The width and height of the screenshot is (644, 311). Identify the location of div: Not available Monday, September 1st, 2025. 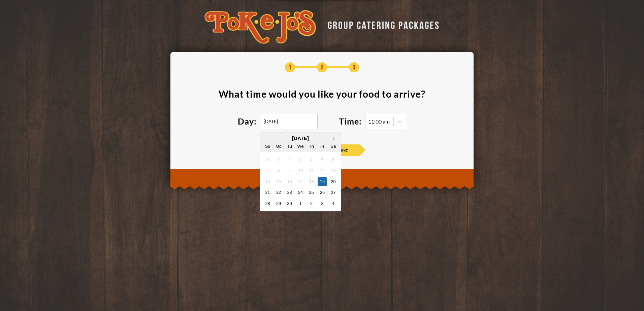
(279, 159).